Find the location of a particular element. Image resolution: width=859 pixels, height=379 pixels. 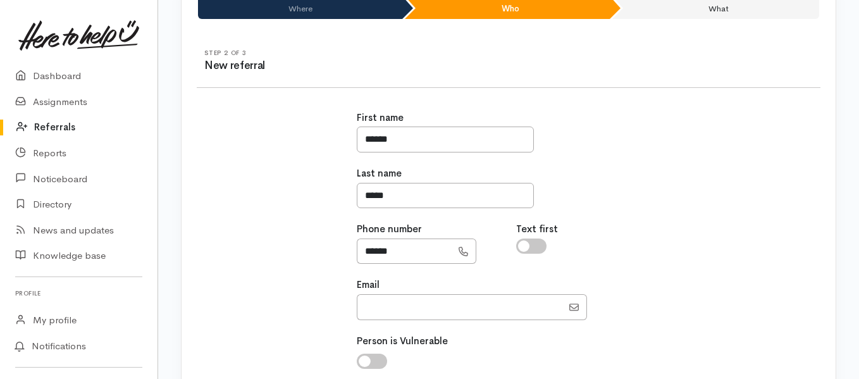

label: Person is Vulnerable is located at coordinates (402, 341).